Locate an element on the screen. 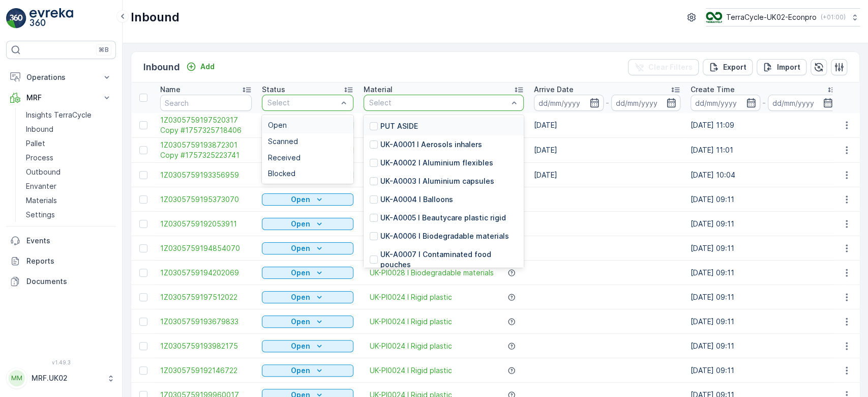 This screenshot has width=868, height=397. a: Process is located at coordinates (69, 158).